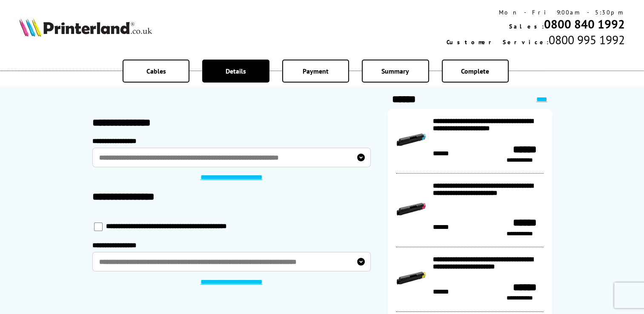 This screenshot has height=314, width=644. What do you see at coordinates (156, 71) in the screenshot?
I see `span: Cables` at bounding box center [156, 71].